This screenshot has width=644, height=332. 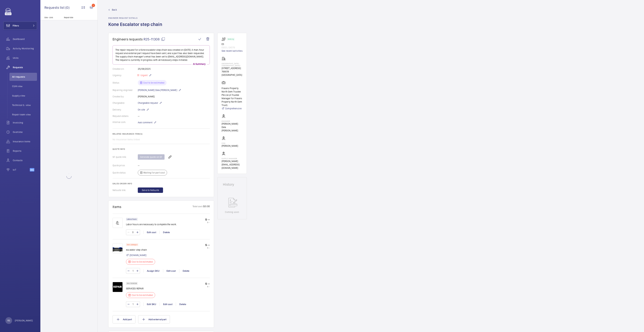 What do you see at coordinates (128, 39) in the screenshot?
I see `span: Engineers requests` at bounding box center [128, 39].